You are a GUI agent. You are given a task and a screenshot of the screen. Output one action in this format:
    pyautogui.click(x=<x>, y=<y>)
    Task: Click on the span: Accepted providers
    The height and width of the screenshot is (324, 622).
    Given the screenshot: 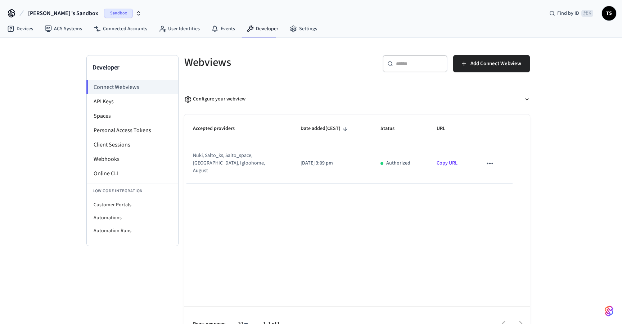 What is the action you would take?
    pyautogui.click(x=218, y=128)
    